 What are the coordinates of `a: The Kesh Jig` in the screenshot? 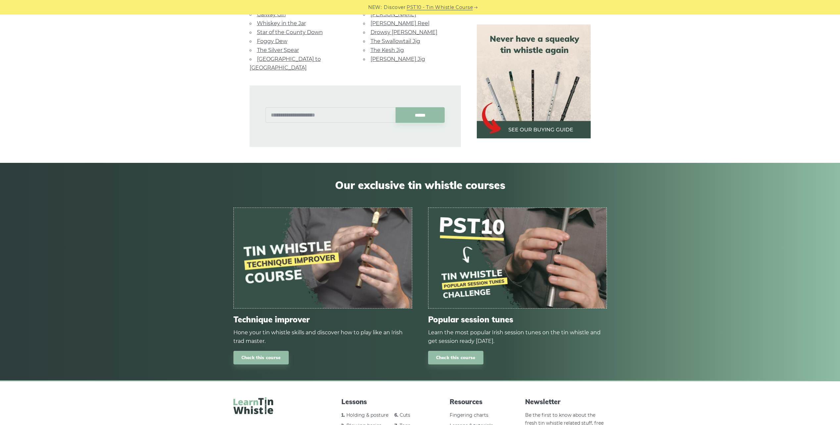 It's located at (387, 50).